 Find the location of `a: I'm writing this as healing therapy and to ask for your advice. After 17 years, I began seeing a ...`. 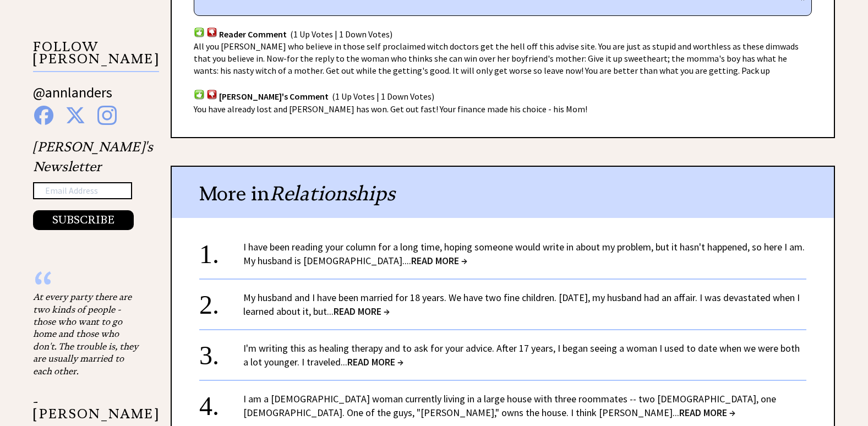

a: I'm writing this as healing therapy and to ask for your advice. After 17 years, I began seeing a ... is located at coordinates (522, 356).